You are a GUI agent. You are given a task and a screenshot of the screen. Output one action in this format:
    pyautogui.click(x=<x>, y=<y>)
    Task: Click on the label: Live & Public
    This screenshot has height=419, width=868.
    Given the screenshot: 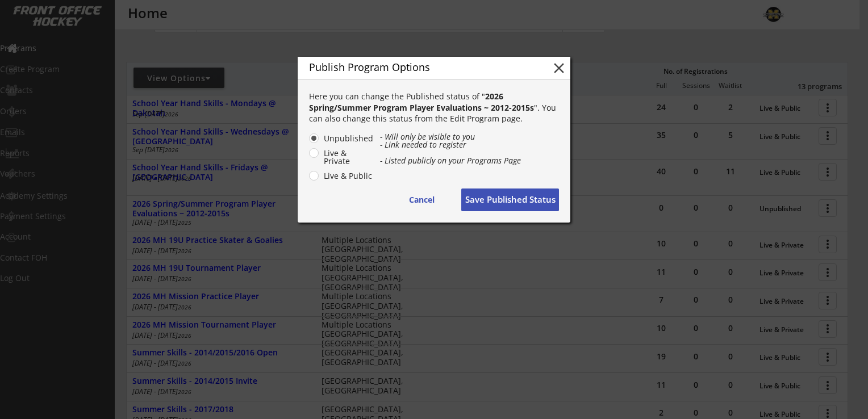 What is the action you would take?
    pyautogui.click(x=347, y=176)
    